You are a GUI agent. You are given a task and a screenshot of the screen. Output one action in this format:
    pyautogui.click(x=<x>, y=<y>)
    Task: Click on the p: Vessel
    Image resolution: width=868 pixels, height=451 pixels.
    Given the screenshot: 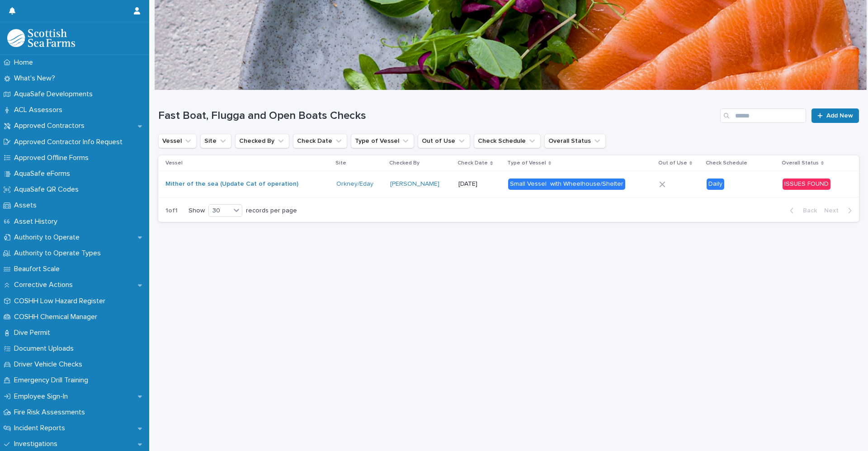 What is the action you would take?
    pyautogui.click(x=174, y=163)
    